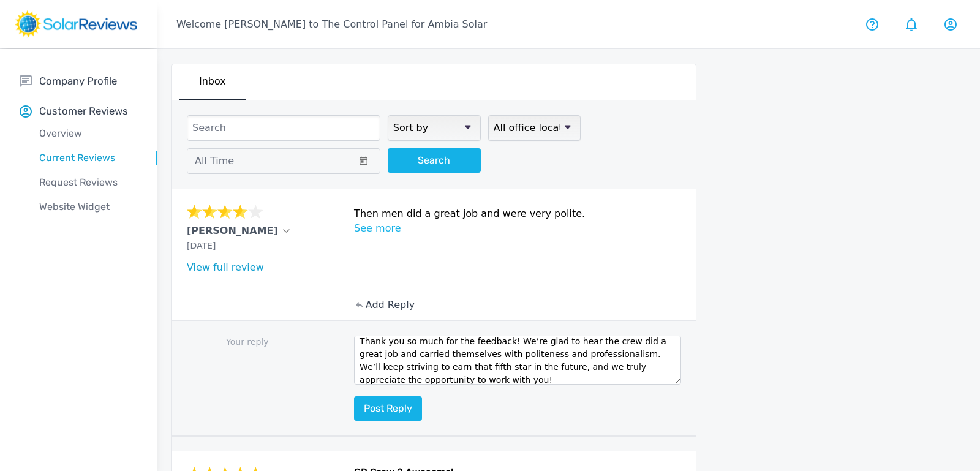 The height and width of the screenshot is (471, 980). Describe the element at coordinates (434, 161) in the screenshot. I see `button: Search` at that location.